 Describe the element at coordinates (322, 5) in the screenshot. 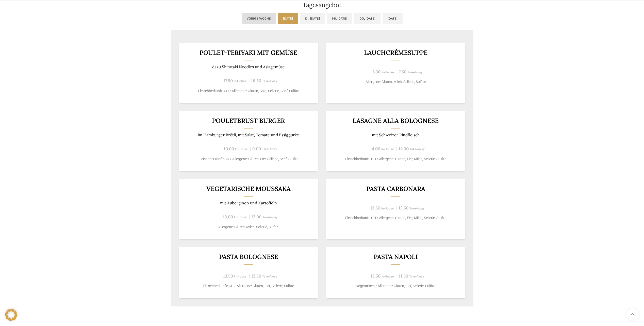

I see `h2: Tagesangebot` at that location.